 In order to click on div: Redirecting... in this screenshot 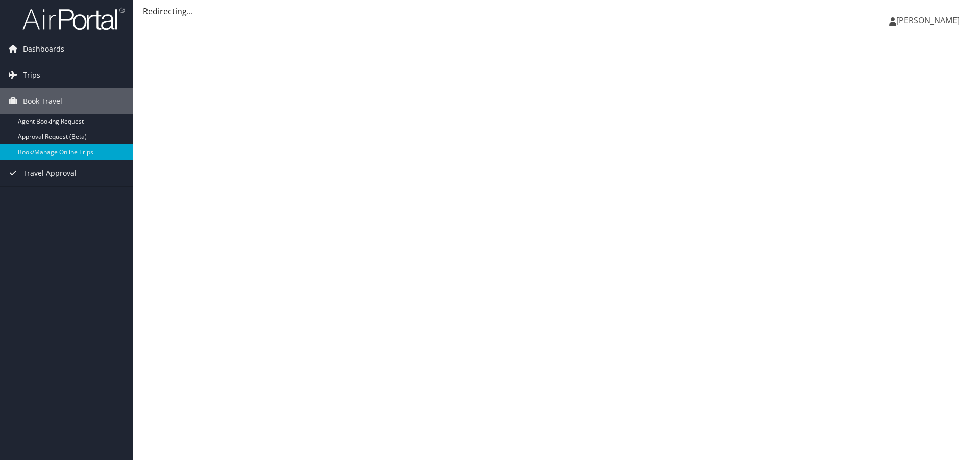, I will do `click(556, 11)`.